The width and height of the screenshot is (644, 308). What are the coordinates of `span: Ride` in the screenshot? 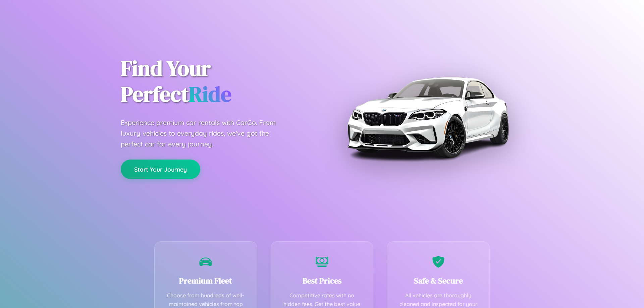 It's located at (210, 94).